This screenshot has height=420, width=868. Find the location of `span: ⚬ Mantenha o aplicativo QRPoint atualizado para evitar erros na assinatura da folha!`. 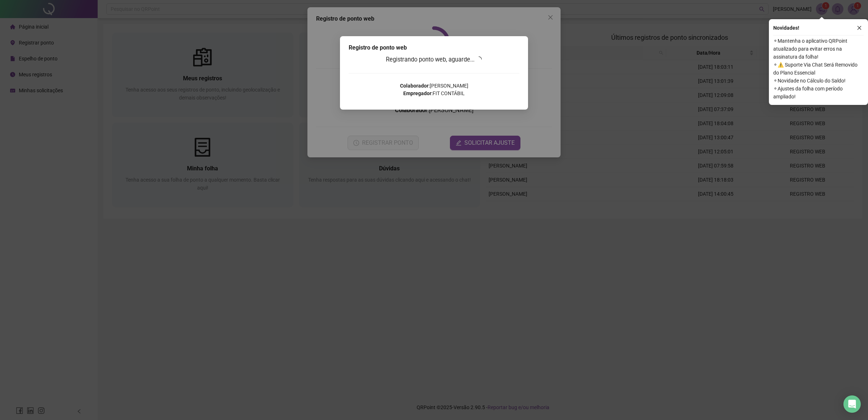

span: ⚬ Mantenha o aplicativo QRPoint atualizado para evitar erros na assinatura da folha! is located at coordinates (818, 49).